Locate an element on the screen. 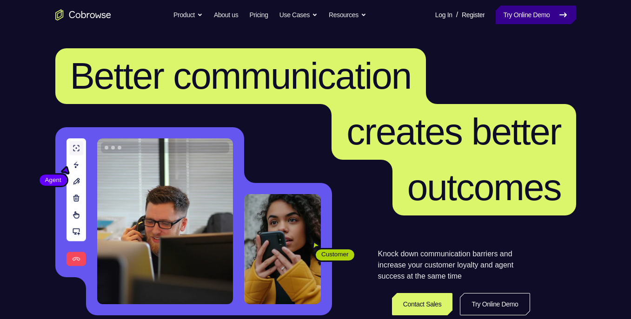 This screenshot has width=631, height=319. span: Better communication is located at coordinates (241, 76).